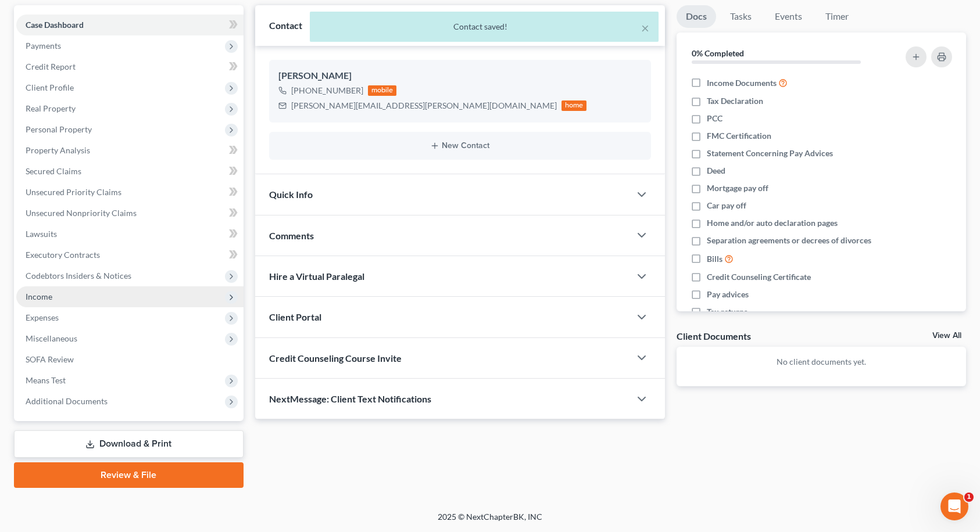 The image size is (980, 532). What do you see at coordinates (54, 171) in the screenshot?
I see `span: Secured Claims` at bounding box center [54, 171].